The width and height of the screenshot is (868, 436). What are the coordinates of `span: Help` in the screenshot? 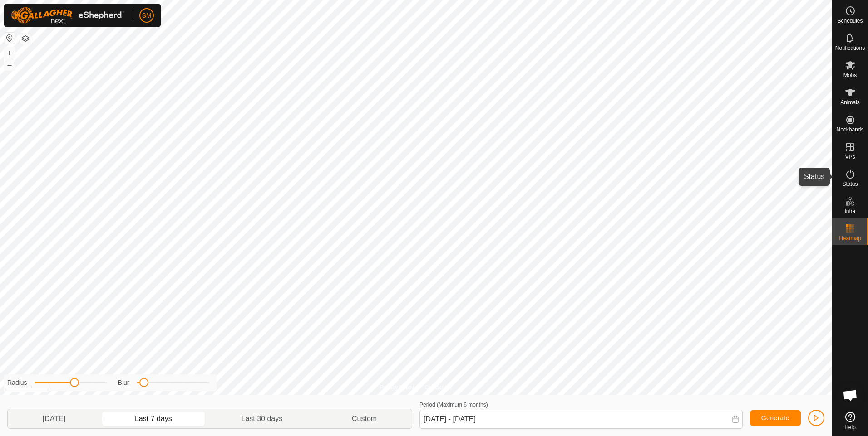 It's located at (849, 428).